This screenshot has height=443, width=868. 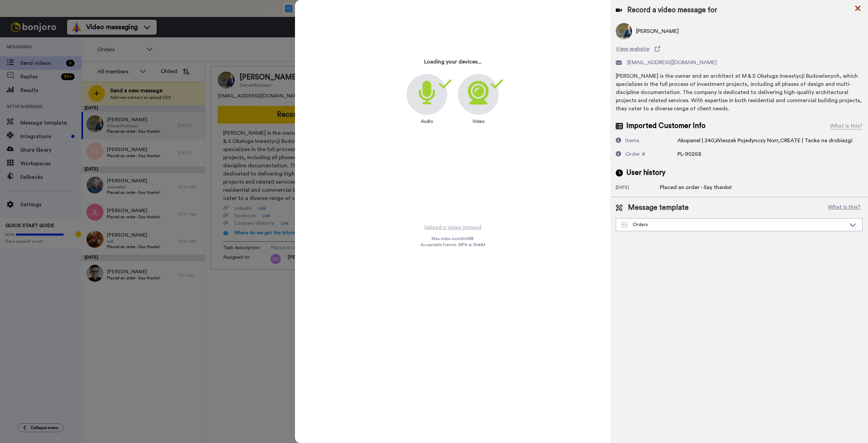 What do you see at coordinates (453, 228) in the screenshot?
I see `button: Upload a video instead` at bounding box center [453, 228].